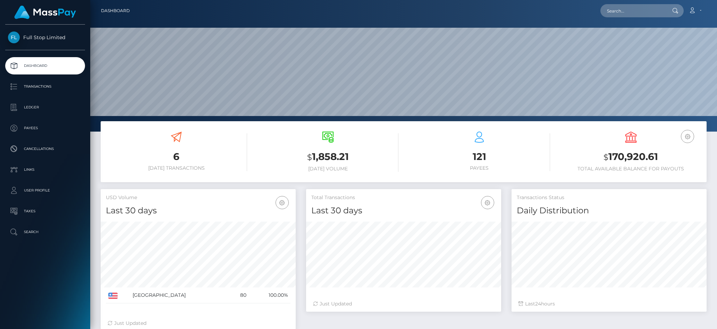  What do you see at coordinates (45, 87) in the screenshot?
I see `p: Transactions` at bounding box center [45, 87].